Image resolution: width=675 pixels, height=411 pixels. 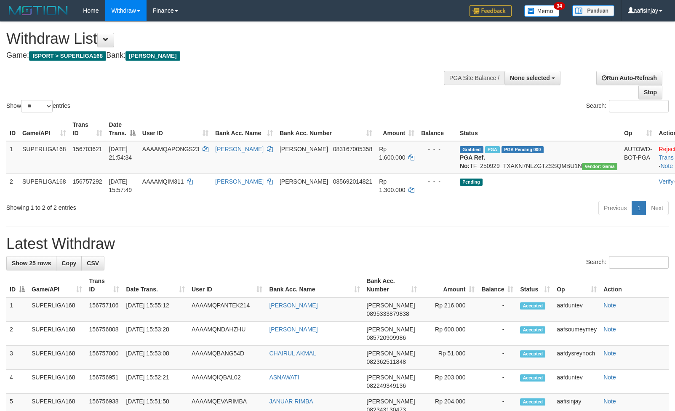 I want to click on div: PGA Site Balance /, so click(x=474, y=78).